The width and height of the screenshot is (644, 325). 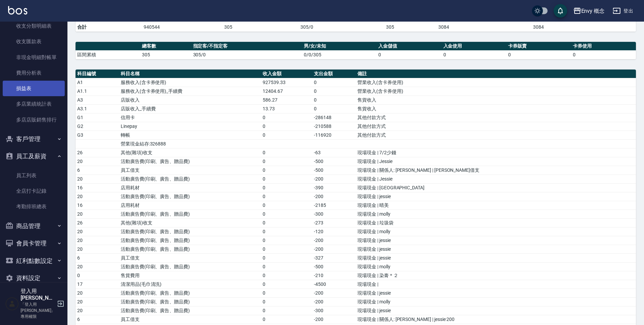 I want to click on a: 收支分類明細表, so click(x=34, y=26).